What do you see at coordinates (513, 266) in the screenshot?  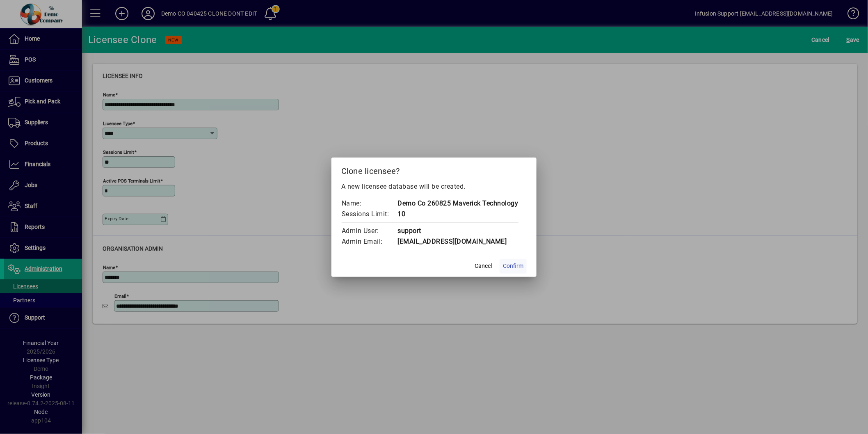 I see `span: Confirm` at bounding box center [513, 266].